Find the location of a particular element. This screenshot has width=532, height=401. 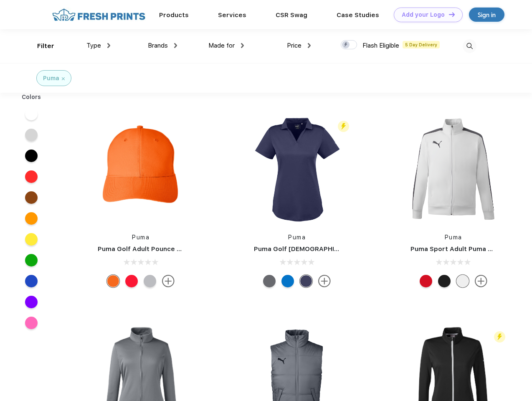

a: Services is located at coordinates (232, 15).